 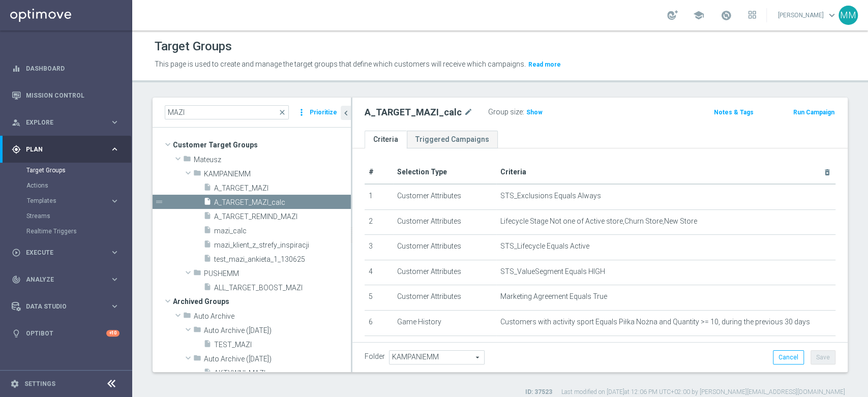 What do you see at coordinates (277, 273) in the screenshot?
I see `span: PUSHEMM` at bounding box center [277, 273].